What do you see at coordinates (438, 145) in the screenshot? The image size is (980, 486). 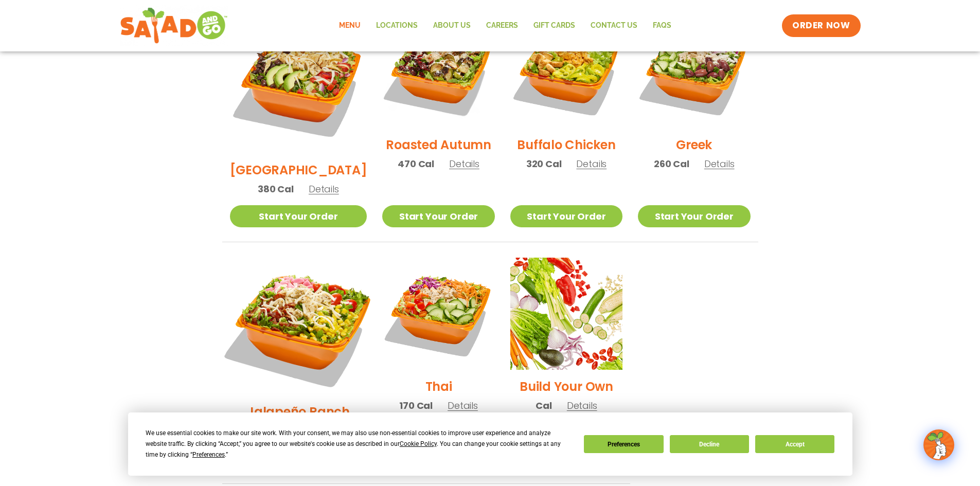 I see `h2: Roasted Autumn` at bounding box center [438, 145].